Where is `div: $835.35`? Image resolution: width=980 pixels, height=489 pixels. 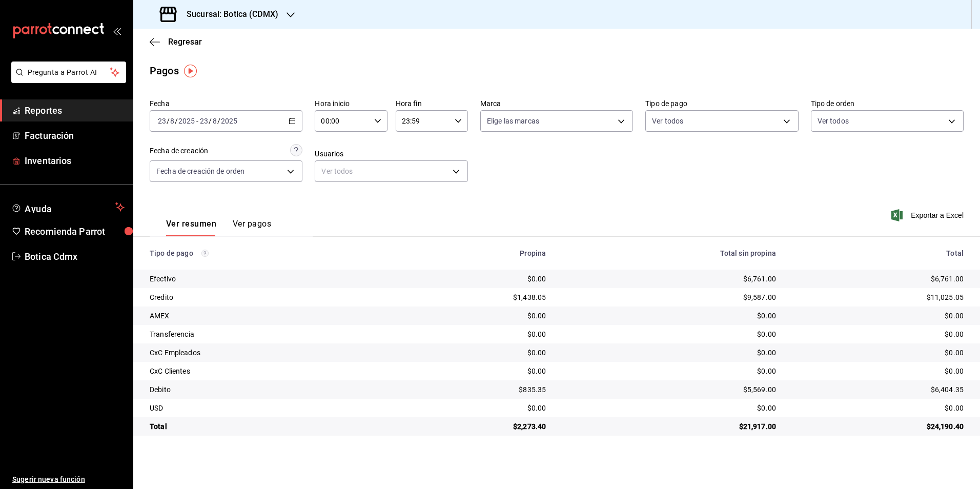
div: $835.35 is located at coordinates (476, 390).